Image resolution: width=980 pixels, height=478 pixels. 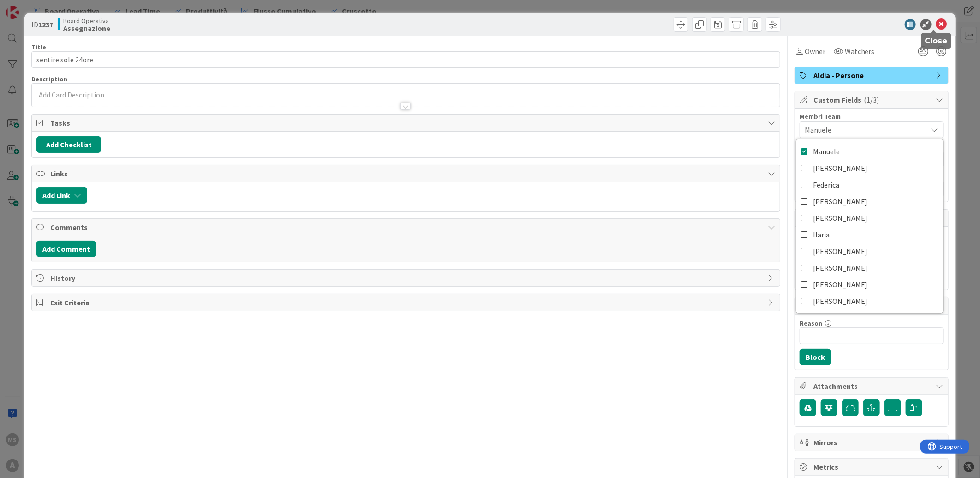 I want to click on span: Comments, so click(x=406, y=227).